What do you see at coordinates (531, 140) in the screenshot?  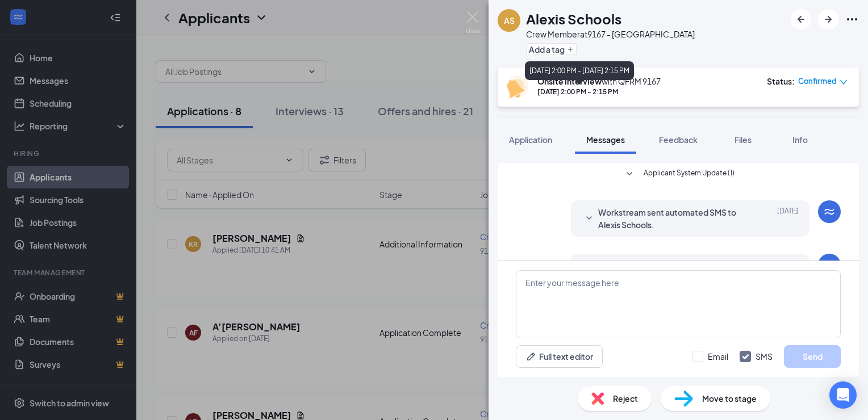 I see `span: Application` at bounding box center [531, 140].